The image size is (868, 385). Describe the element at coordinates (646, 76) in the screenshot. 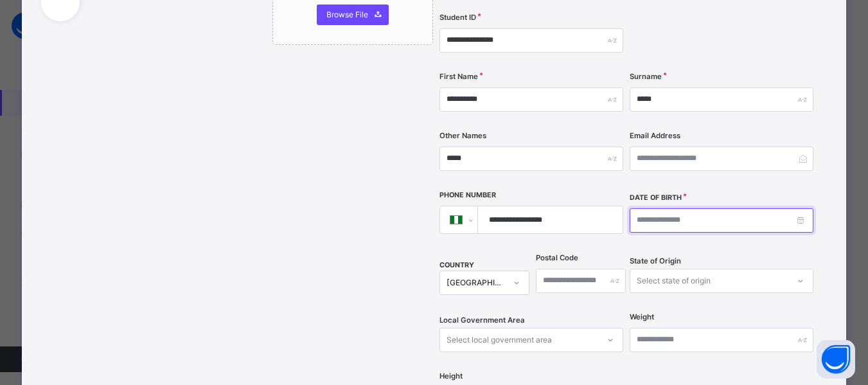

I see `label: Surname` at that location.